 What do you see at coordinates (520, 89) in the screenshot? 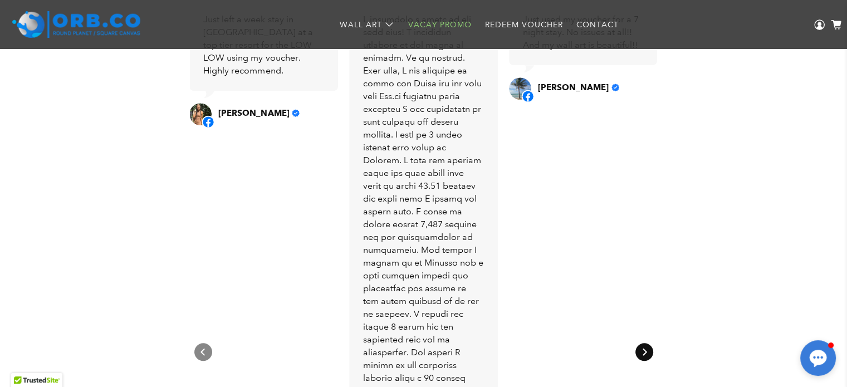
I see `img: Denise Case` at bounding box center [520, 89].